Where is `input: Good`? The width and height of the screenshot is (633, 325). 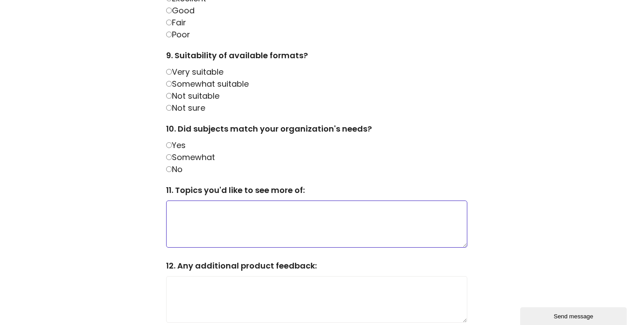
input: Good is located at coordinates (169, 10).